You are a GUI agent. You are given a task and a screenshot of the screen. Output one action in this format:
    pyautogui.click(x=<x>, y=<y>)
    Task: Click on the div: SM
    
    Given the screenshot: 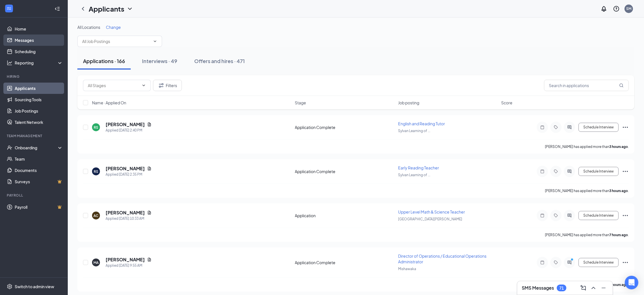 What is the action you would take?
    pyautogui.click(x=629, y=8)
    